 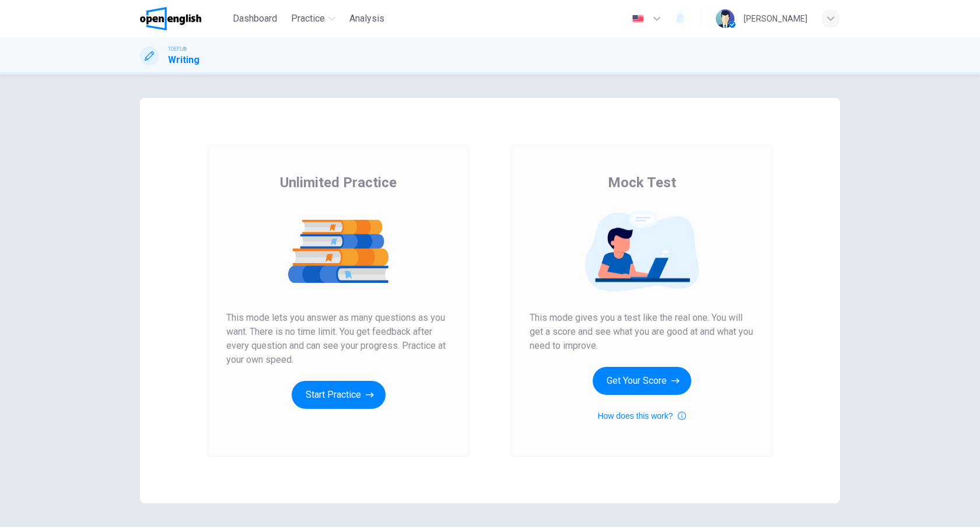 What do you see at coordinates (313, 18) in the screenshot?
I see `button: Practice` at bounding box center [313, 18].